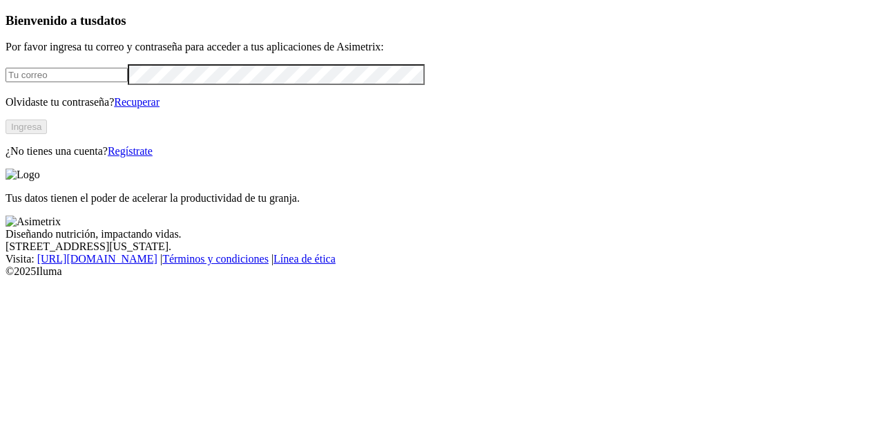 This screenshot has width=884, height=436. I want to click on a: Línea de ética, so click(304, 258).